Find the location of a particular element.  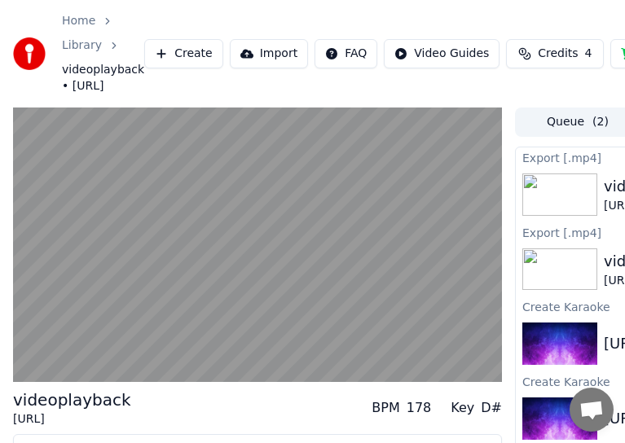

a: Home is located at coordinates (78, 21).